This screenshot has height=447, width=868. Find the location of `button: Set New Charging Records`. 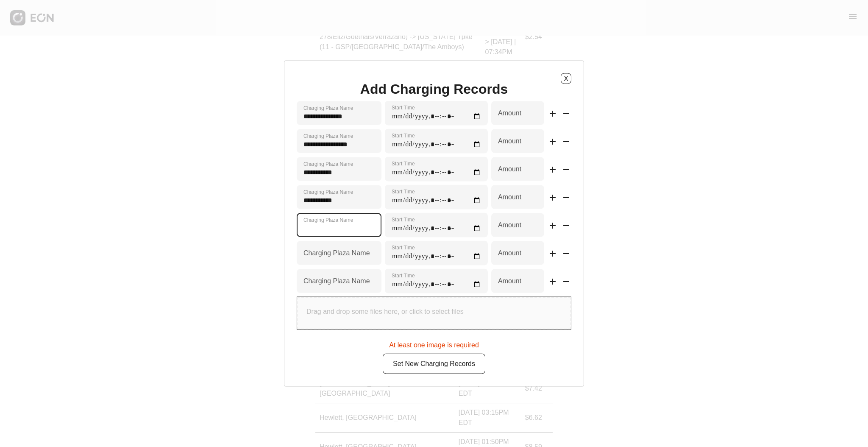

button: Set New Charging Records is located at coordinates (434, 364).